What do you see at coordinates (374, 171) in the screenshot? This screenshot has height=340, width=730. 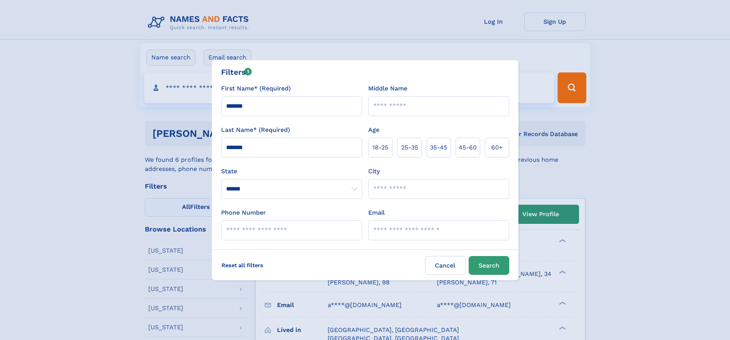 I see `label: City` at bounding box center [374, 171].